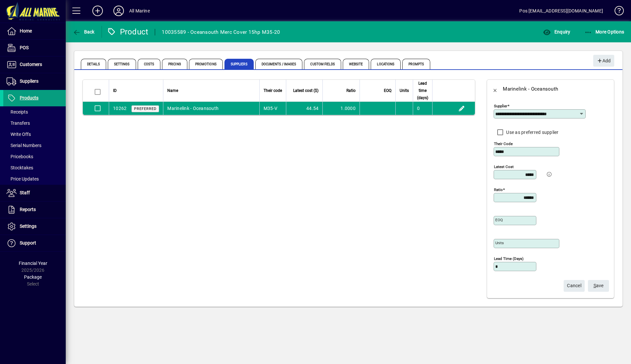 This screenshot has height=364, width=631. Describe the element at coordinates (174, 64) in the screenshot. I see `span: Pricing` at that location.